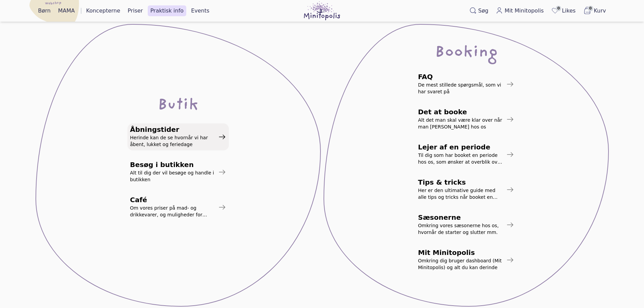 This screenshot has height=308, width=644. Describe the element at coordinates (461, 77) in the screenshot. I see `span: FAQ` at that location.